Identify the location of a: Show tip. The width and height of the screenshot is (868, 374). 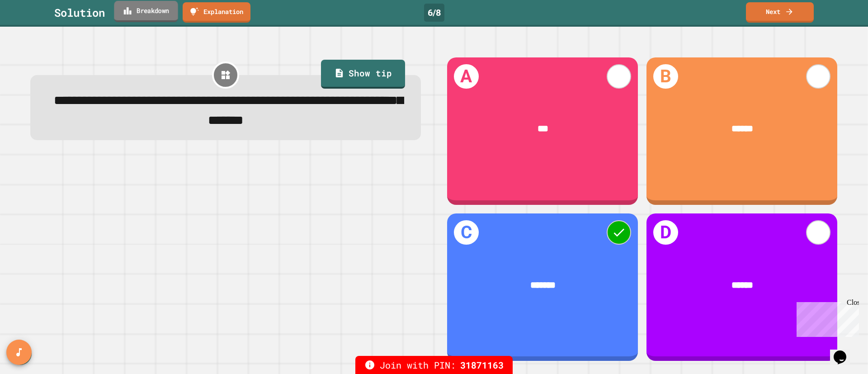
(363, 74).